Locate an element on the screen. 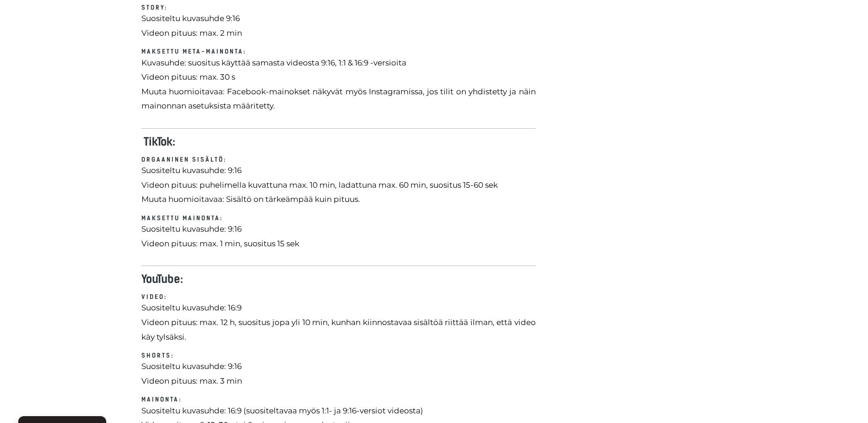  h6: Video: is located at coordinates (338, 297).